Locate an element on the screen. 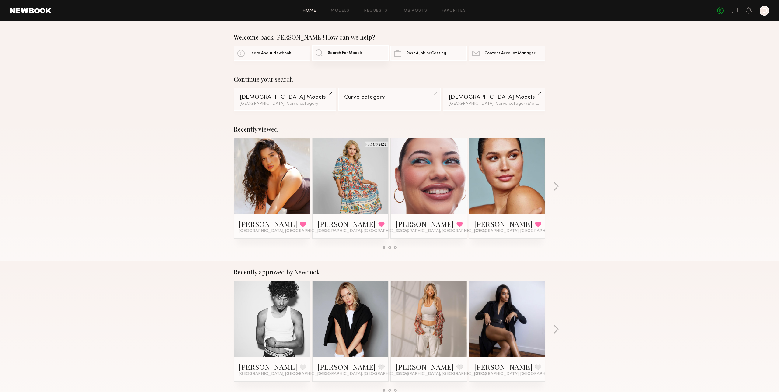 This screenshot has width=779, height=392. a: Learn About Newbook is located at coordinates (272, 53).